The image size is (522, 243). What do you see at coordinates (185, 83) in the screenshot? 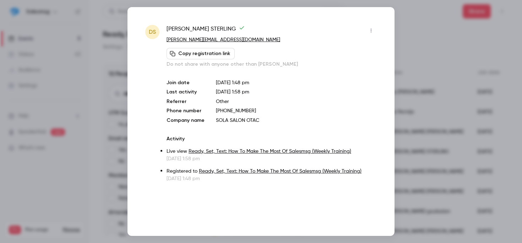
I see `p: Join date` at bounding box center [185, 83].